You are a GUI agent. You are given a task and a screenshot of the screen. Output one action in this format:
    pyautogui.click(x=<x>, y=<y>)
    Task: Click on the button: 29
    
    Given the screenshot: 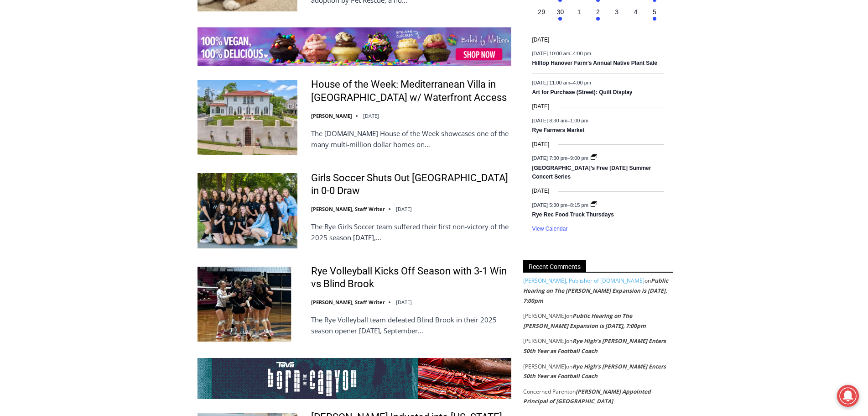 What is the action you would take?
    pyautogui.click(x=541, y=16)
    